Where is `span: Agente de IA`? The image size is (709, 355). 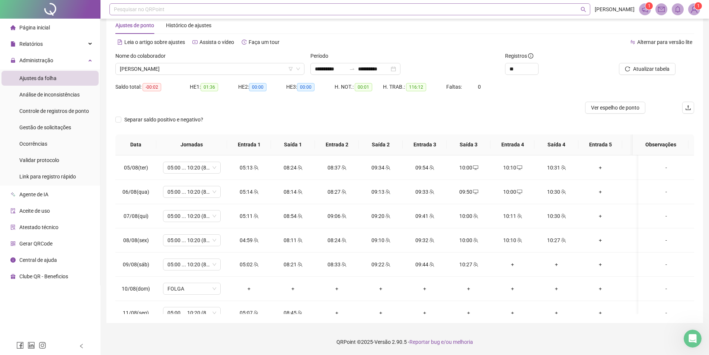 span: Agente de IA is located at coordinates (34, 194).